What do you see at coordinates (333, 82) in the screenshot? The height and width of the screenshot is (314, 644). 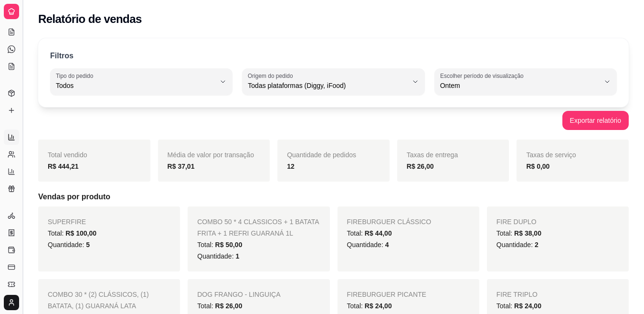 I see `button: Origem do pedidoTodas plataformas (Diggy, iFood)` at bounding box center [333, 82].